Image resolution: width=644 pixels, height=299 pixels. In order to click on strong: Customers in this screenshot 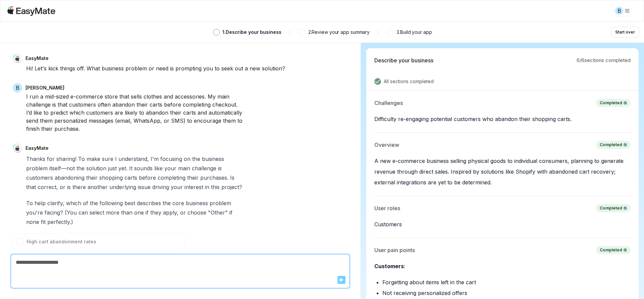, I will do `click(389, 266)`.